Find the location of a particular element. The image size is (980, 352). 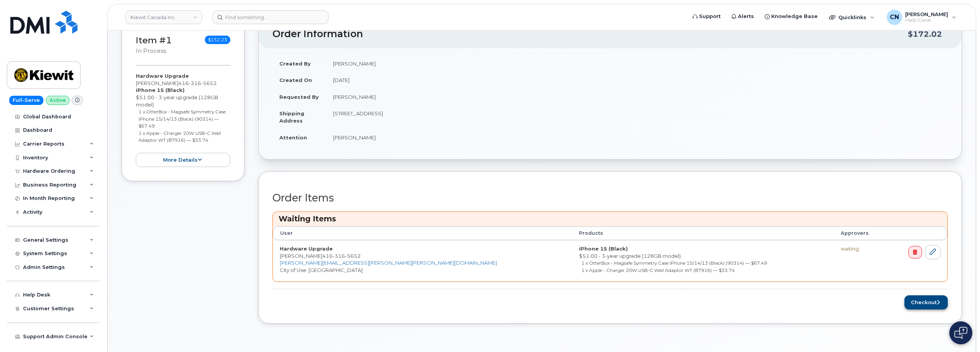

th: Approvers is located at coordinates (861, 233).